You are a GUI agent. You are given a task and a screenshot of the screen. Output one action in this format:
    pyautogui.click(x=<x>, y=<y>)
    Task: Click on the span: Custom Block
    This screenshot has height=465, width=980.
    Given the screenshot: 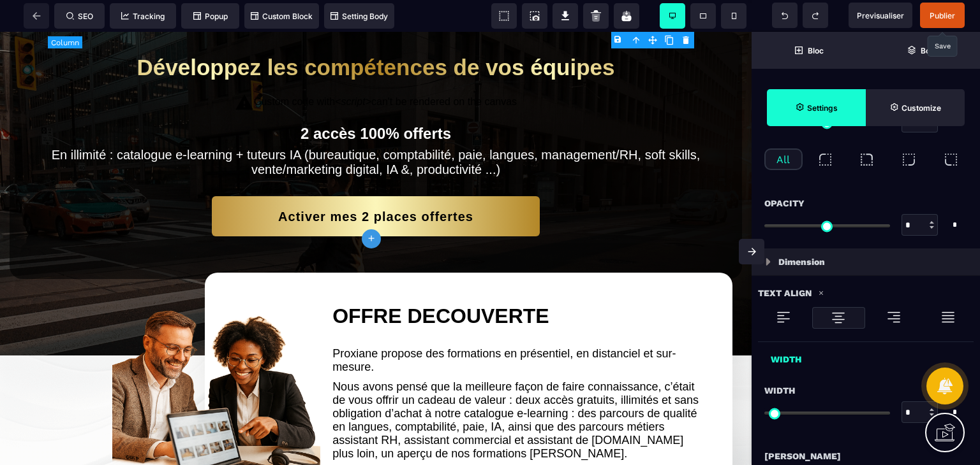 What is the action you would take?
    pyautogui.click(x=282, y=16)
    